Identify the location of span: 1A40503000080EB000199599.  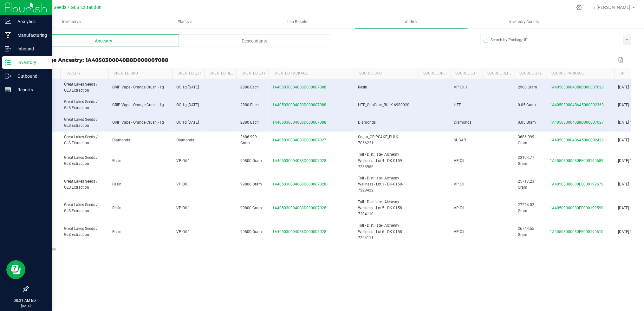
(577, 208).